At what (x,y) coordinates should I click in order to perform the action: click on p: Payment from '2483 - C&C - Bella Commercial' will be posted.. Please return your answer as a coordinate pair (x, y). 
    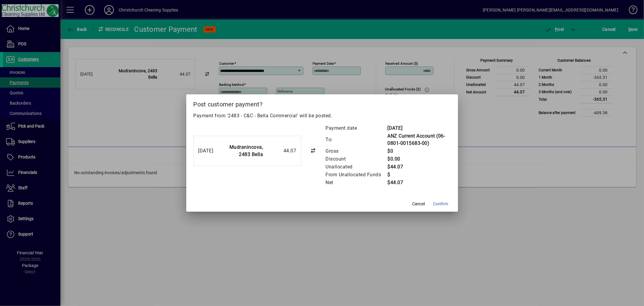
    Looking at the image, I should click on (322, 116).